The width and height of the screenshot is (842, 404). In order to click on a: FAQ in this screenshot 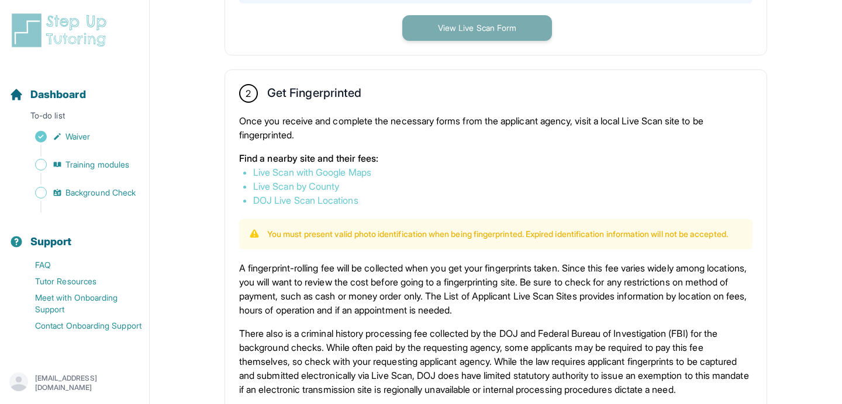, I will do `click(79, 265)`.